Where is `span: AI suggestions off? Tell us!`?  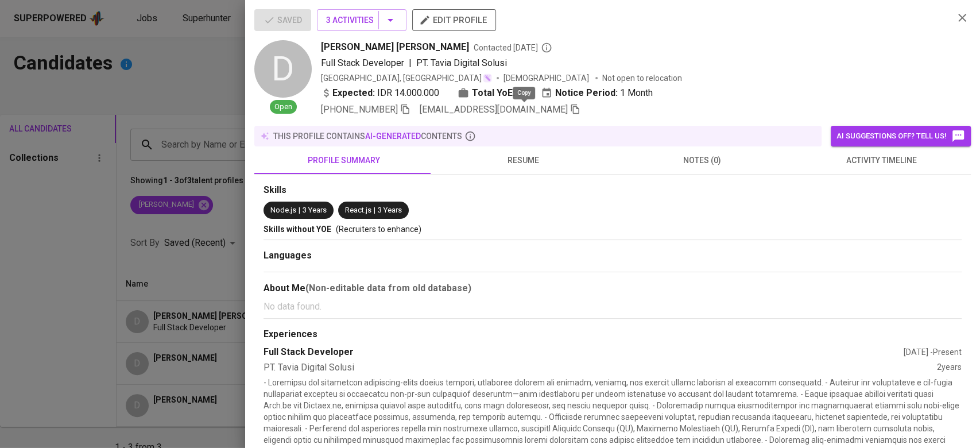
span: AI suggestions off? Tell us! is located at coordinates (900, 136).